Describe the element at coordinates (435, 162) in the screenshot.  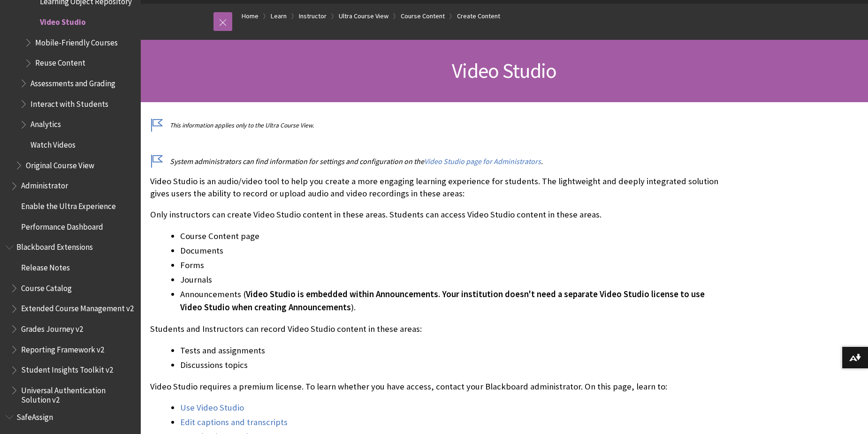
I see `p: System administrators can find information for settings and configuration on the .` at that location.